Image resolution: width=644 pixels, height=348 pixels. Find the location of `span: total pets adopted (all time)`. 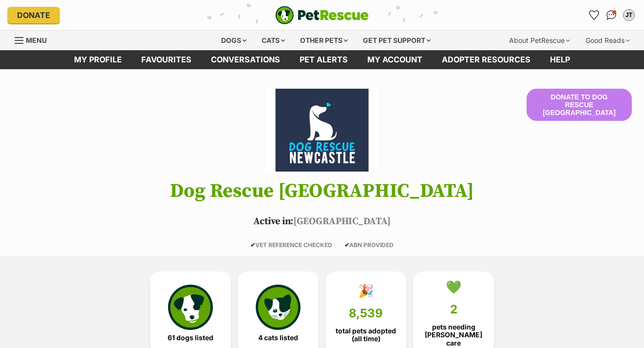

span: total pets adopted (all time) is located at coordinates (366, 335).